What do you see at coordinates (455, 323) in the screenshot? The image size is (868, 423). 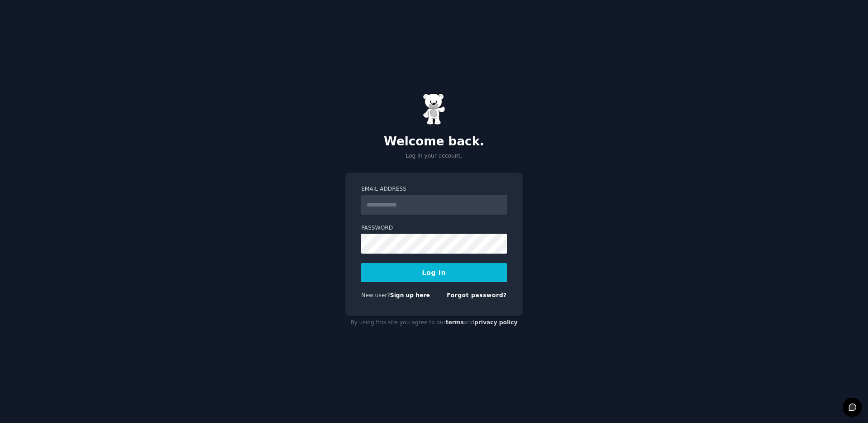 I see `a: terms` at bounding box center [455, 323].